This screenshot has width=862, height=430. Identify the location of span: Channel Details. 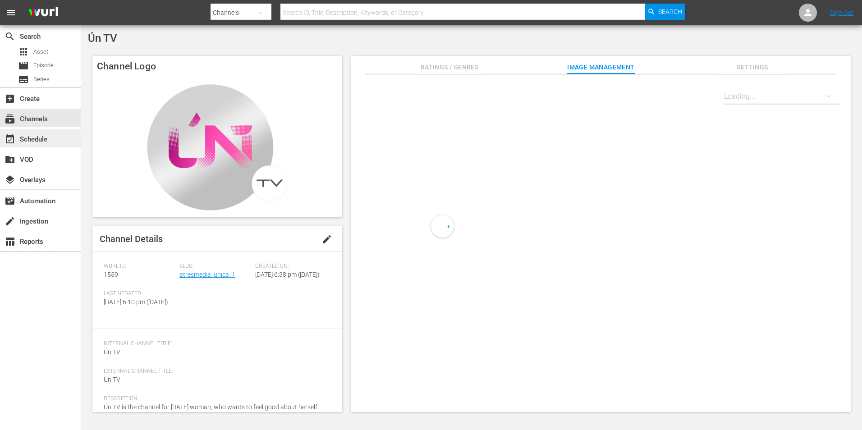
(131, 239).